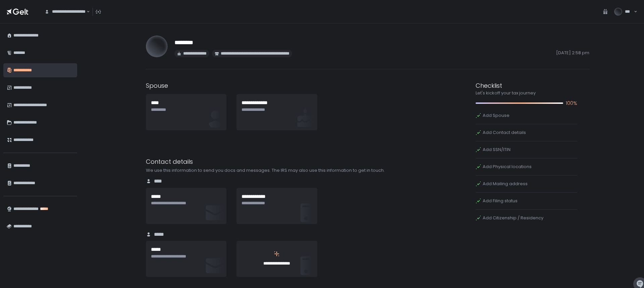 The height and width of the screenshot is (288, 644). What do you see at coordinates (86, 12) in the screenshot?
I see `input: Search for option` at bounding box center [86, 12].